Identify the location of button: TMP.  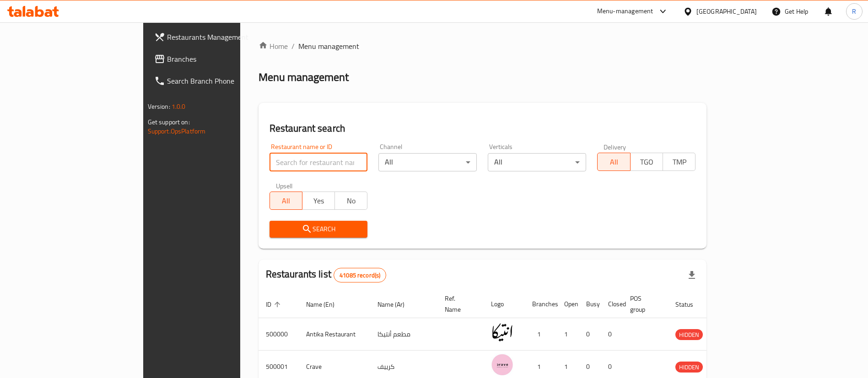
(679, 162).